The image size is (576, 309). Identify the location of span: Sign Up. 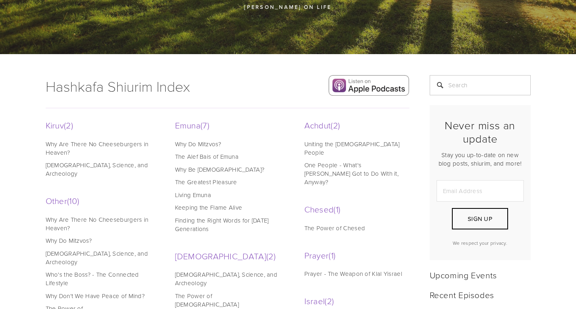
(480, 219).